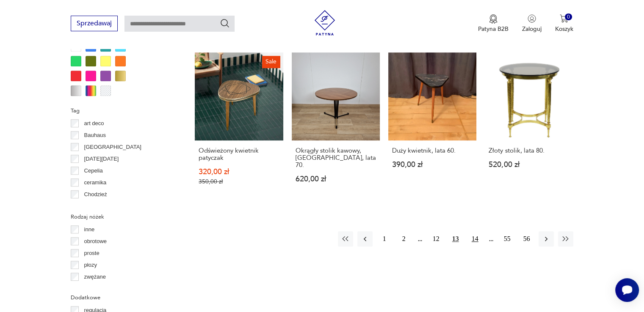 Image resolution: width=644 pixels, height=312 pixels. What do you see at coordinates (527, 239) in the screenshot?
I see `button: 56` at bounding box center [527, 239].